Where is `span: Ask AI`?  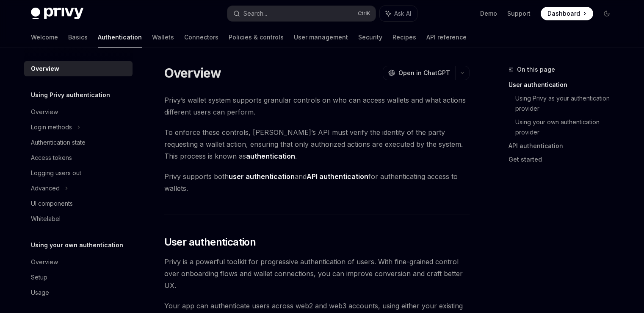
span: Ask AI is located at coordinates (403, 14).